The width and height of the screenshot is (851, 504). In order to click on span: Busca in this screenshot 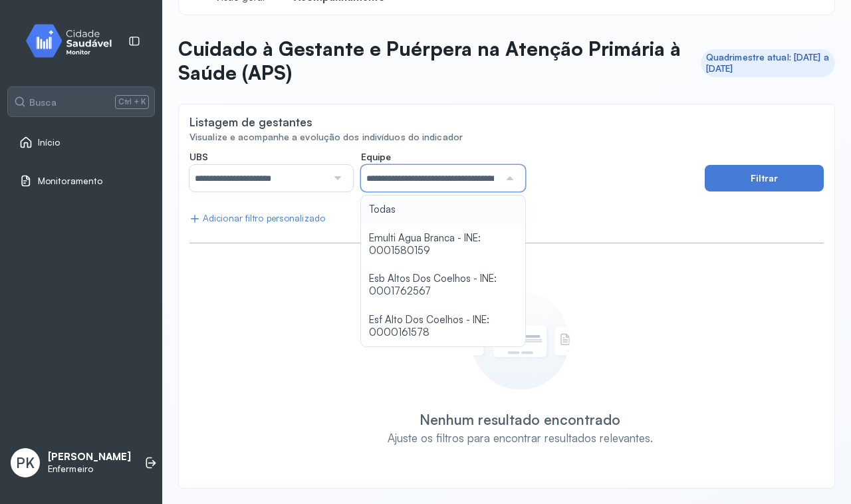, I will do `click(42, 103)`.